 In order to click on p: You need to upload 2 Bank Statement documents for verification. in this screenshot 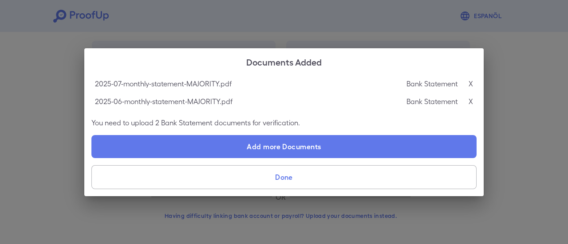, I will do `click(284, 123)`.